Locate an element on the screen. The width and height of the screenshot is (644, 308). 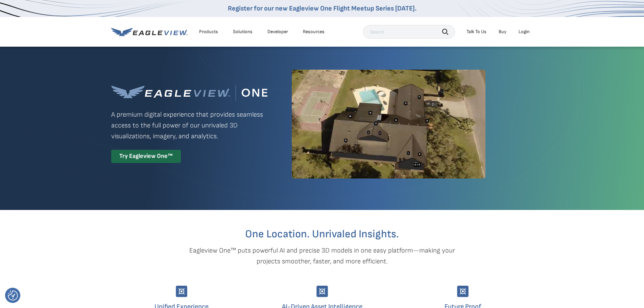
img: Revisit consent button is located at coordinates (13, 295).